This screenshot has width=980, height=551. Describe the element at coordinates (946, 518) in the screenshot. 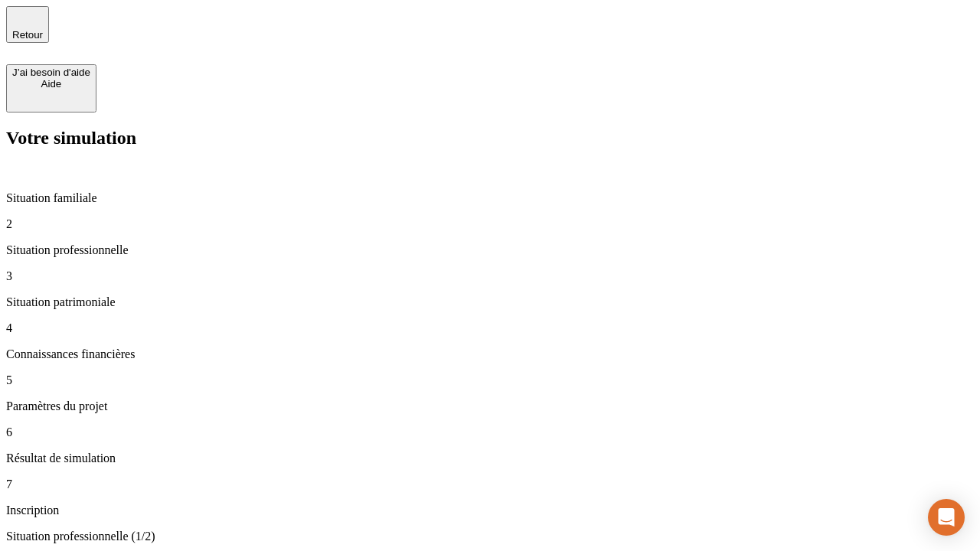

I see `div: Open Intercom Messenger` at that location.